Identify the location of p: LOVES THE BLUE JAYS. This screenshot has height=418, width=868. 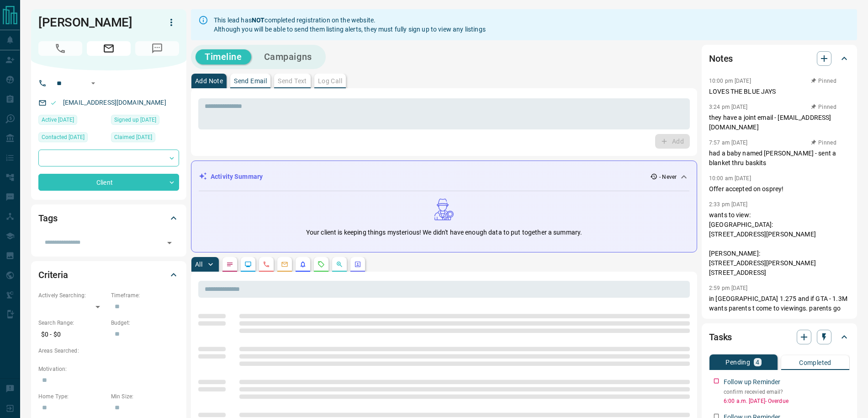
(779, 91).